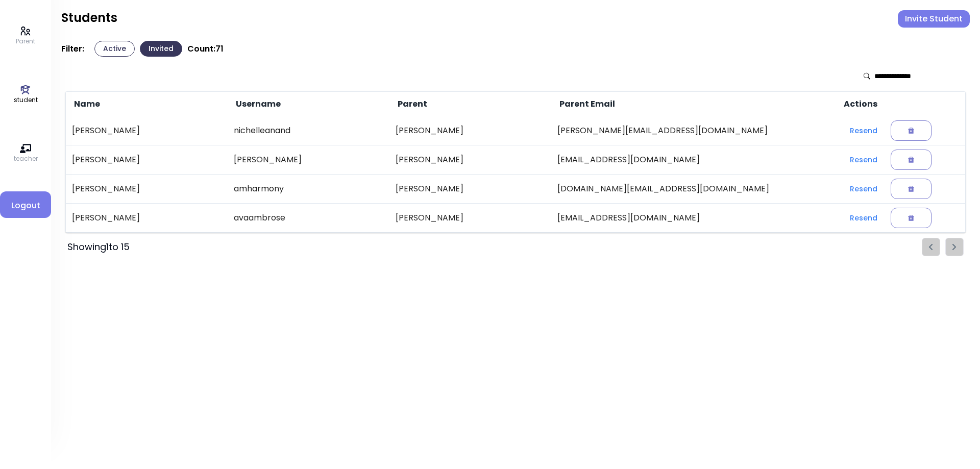  I want to click on p: Parent, so click(25, 41).